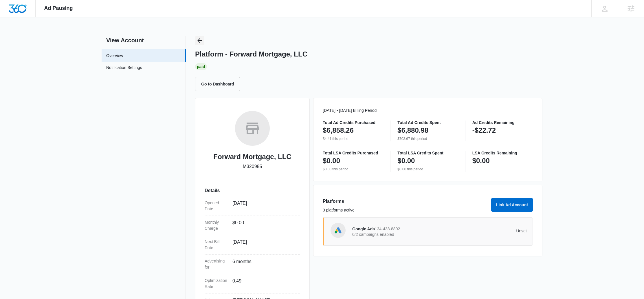  Describe the element at coordinates (353, 123) in the screenshot. I see `p: Total Ad Credits Purchased` at that location.